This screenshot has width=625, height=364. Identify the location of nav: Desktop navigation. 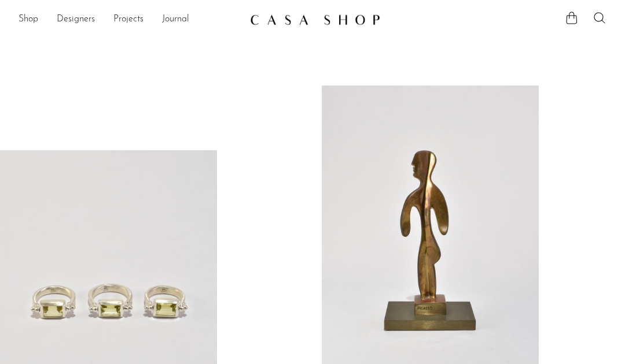
(130, 20).